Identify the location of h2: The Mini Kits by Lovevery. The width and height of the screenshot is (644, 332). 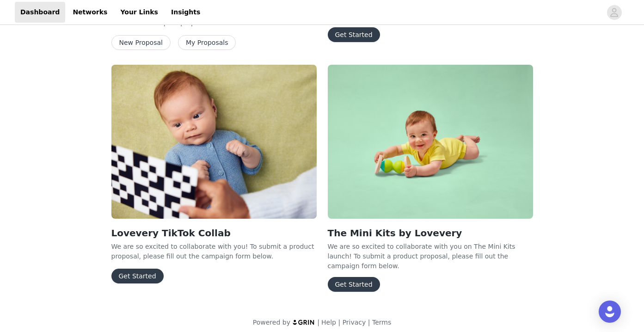
(430, 233).